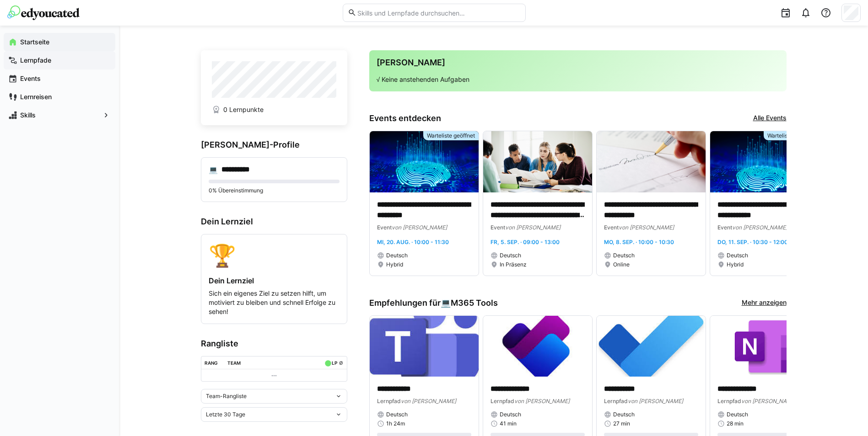 This screenshot has height=436, width=868. Describe the element at coordinates (211, 363) in the screenshot. I see `div: Rang` at that location.